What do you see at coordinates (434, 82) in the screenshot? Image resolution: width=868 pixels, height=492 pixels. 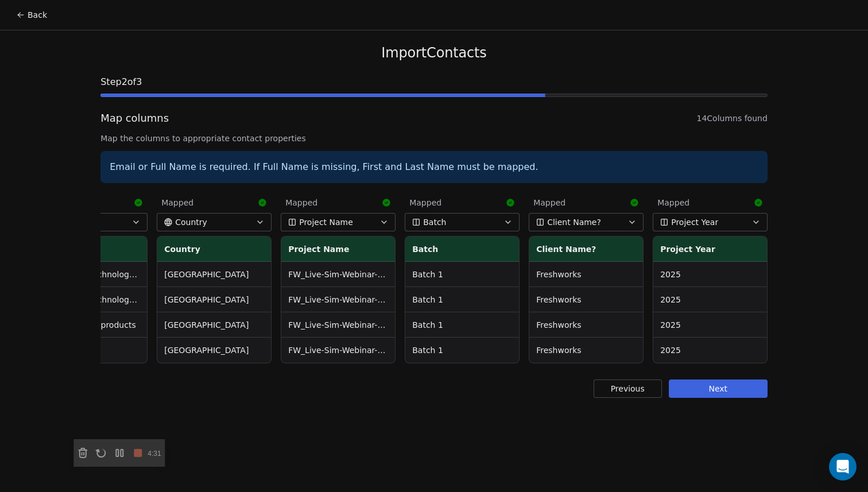 I see `span: Step 2 of 3` at bounding box center [434, 82].